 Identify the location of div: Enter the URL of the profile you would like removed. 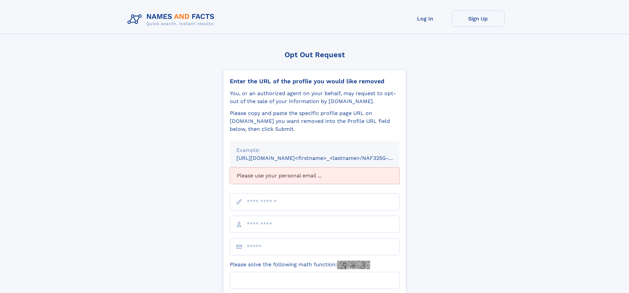
(315, 81).